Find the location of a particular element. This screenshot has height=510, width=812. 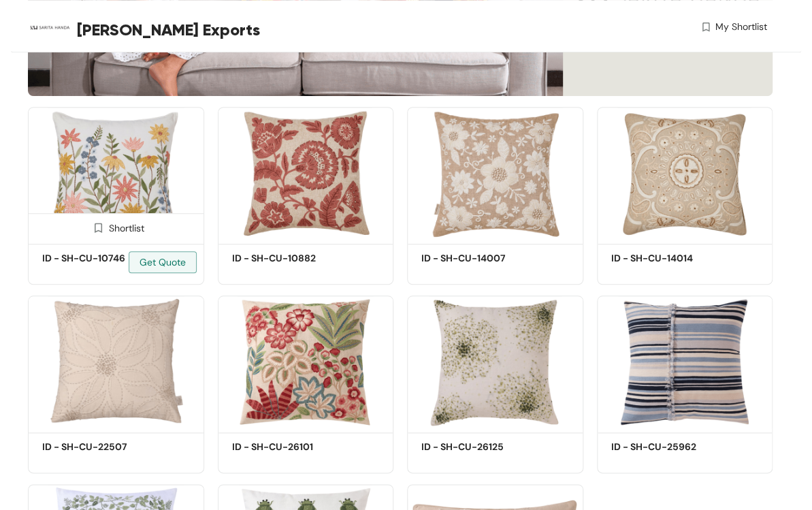

img: 5cea6cbb-377b-48c2-a7a0-52bca7481ca2 is located at coordinates (116, 173).